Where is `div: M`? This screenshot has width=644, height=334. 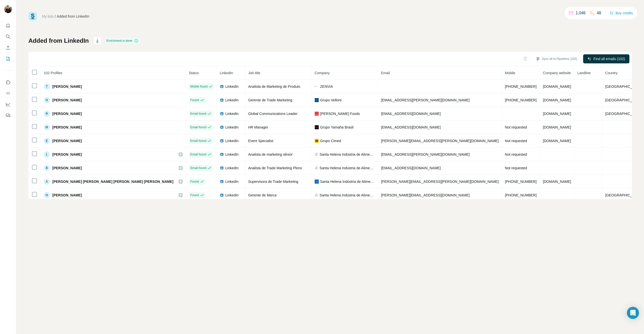 div: M is located at coordinates (47, 127).